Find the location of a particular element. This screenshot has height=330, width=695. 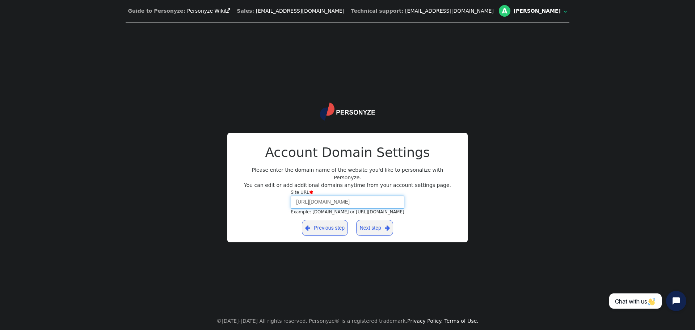

a: Previous step is located at coordinates (325, 228).